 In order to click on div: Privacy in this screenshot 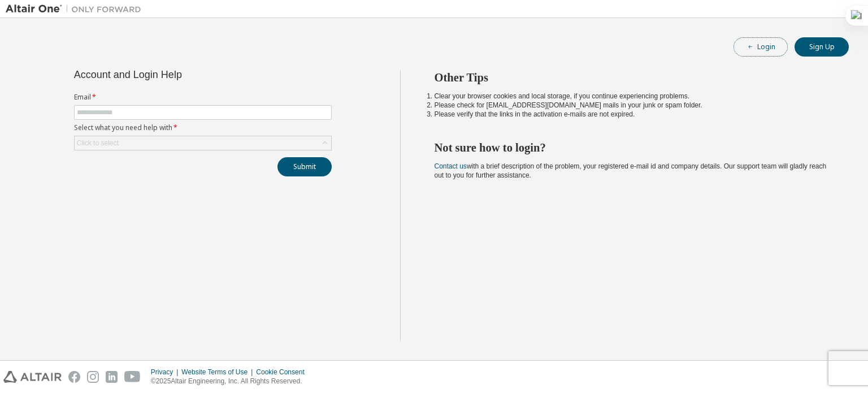, I will do `click(166, 372)`.